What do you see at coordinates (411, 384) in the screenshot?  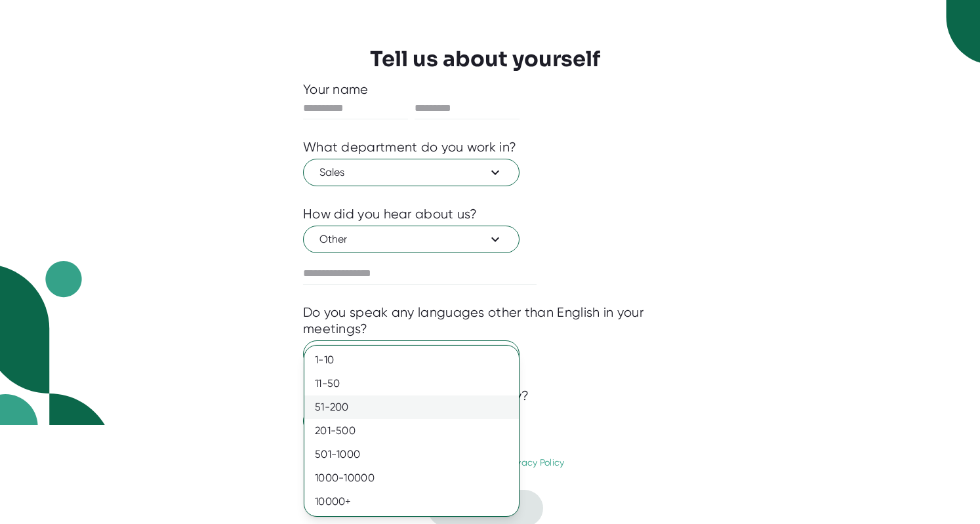 I see `div: 11-50` at bounding box center [411, 384].